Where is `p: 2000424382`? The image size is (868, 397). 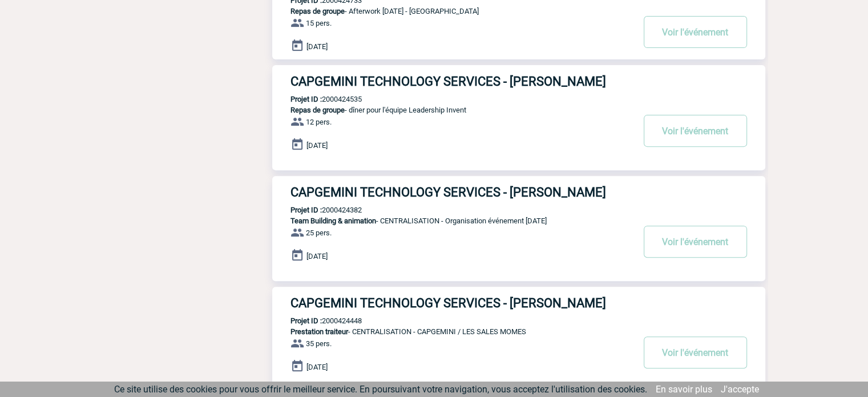 p: 2000424382 is located at coordinates (317, 209).